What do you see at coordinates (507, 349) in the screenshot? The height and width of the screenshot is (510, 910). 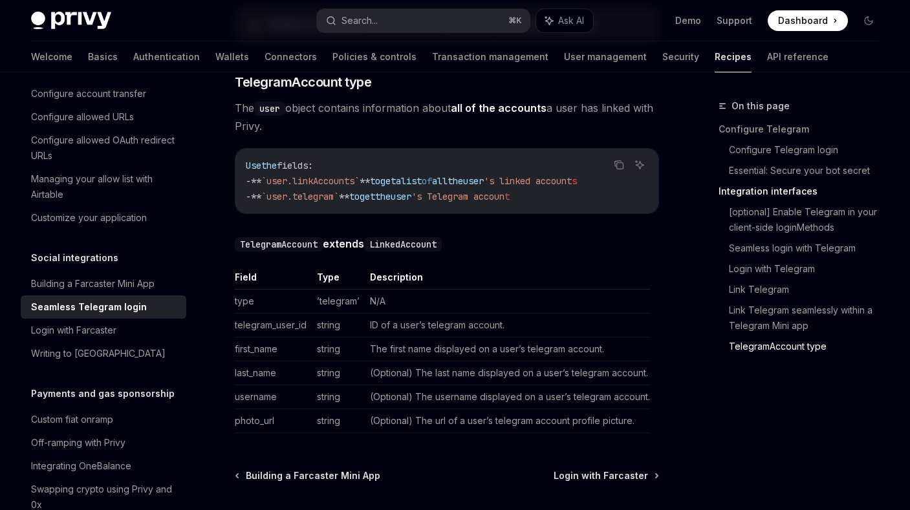 I see `td: The first name displayed on a user’s telegram account.` at bounding box center [507, 349].